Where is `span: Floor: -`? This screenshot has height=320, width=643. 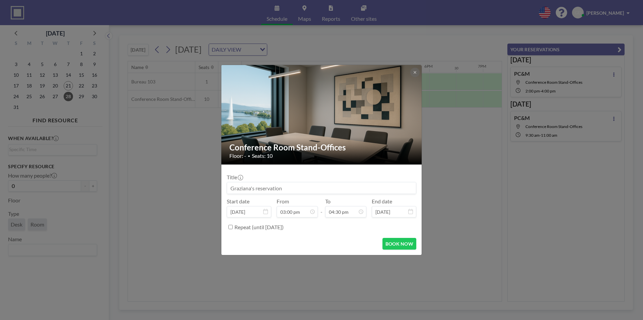 span: Floor: - is located at coordinates (238, 156).